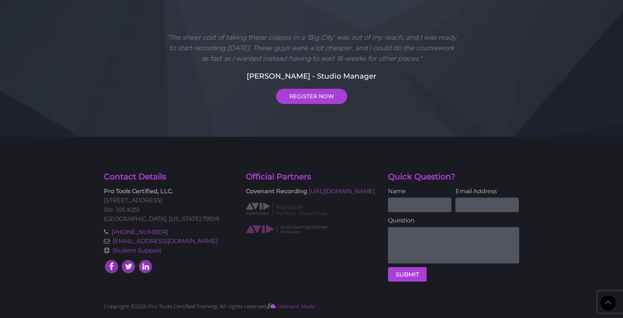 Image resolution: width=623 pixels, height=318 pixels. Describe the element at coordinates (487, 192) in the screenshot. I see `label: Email Address` at that location.